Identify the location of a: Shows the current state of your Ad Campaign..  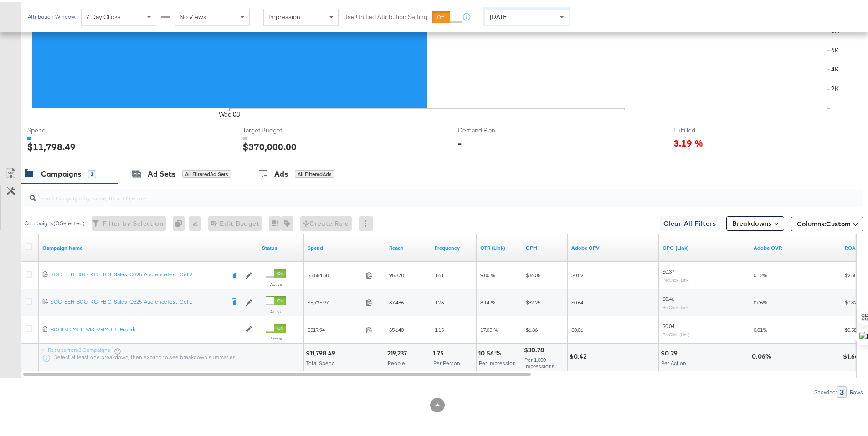
(281, 246).